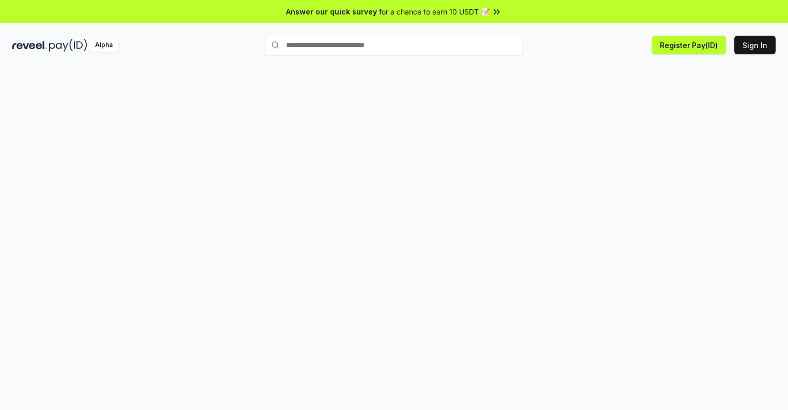 The image size is (788, 410). Describe the element at coordinates (434, 11) in the screenshot. I see `span: for a chance to earn 10 USDT 📝` at that location.